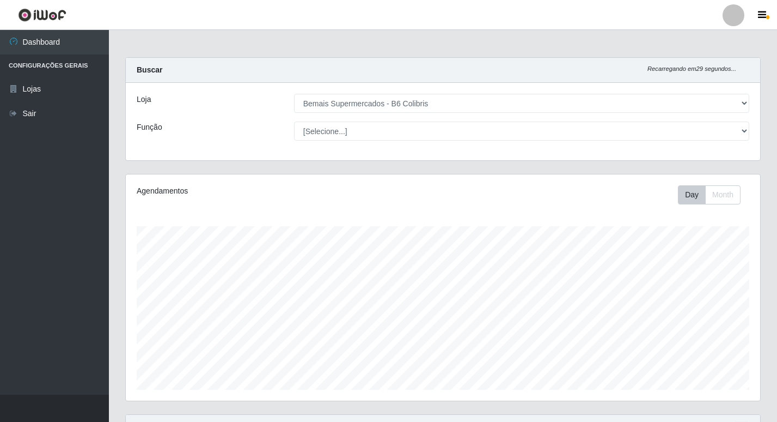  What do you see at coordinates (723, 194) in the screenshot?
I see `button: Month` at bounding box center [723, 194].